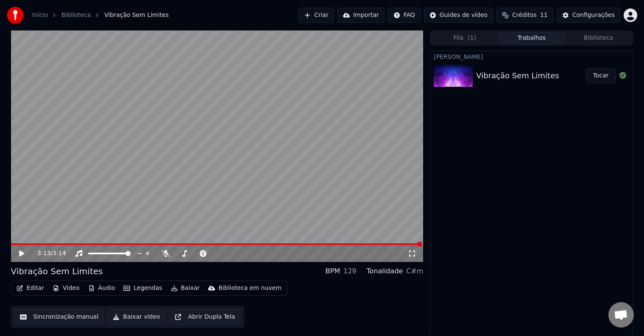  What do you see at coordinates (333, 271) in the screenshot?
I see `div: BPM` at bounding box center [333, 271].